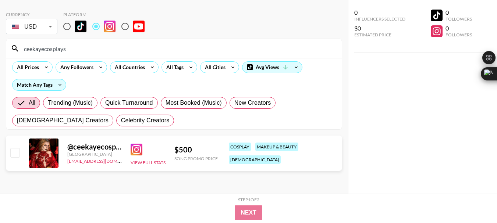  Describe the element at coordinates (26, 67) in the screenshot. I see `div: All Prices` at that location.